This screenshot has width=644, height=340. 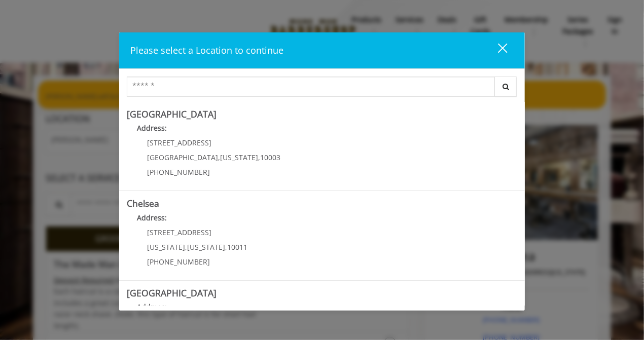 What do you see at coordinates (496, 50) in the screenshot?
I see `div: close dialog` at bounding box center [496, 50].